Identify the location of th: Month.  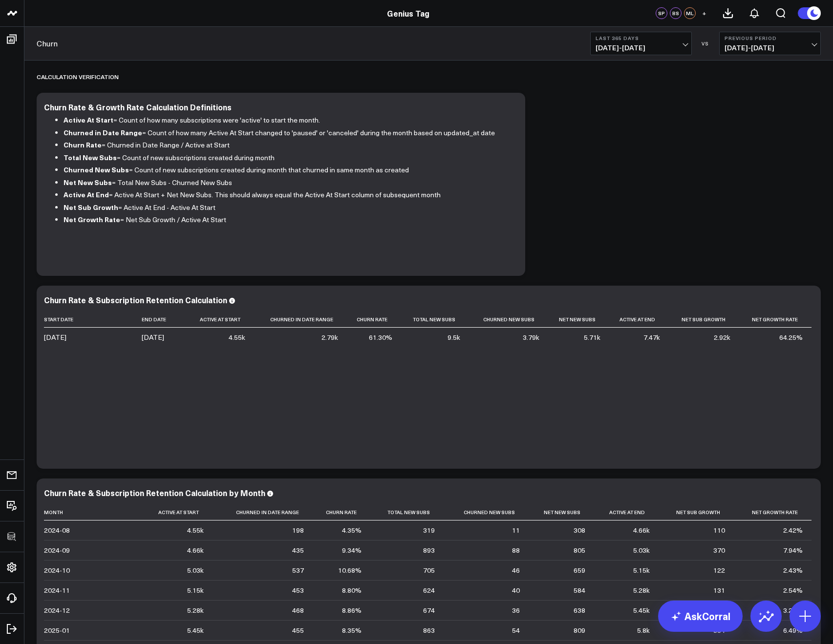
(93, 512).